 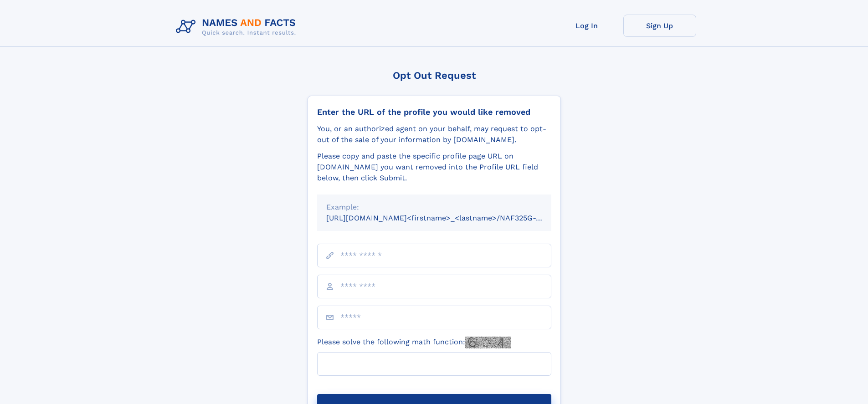 I want to click on a: Log In, so click(x=587, y=25).